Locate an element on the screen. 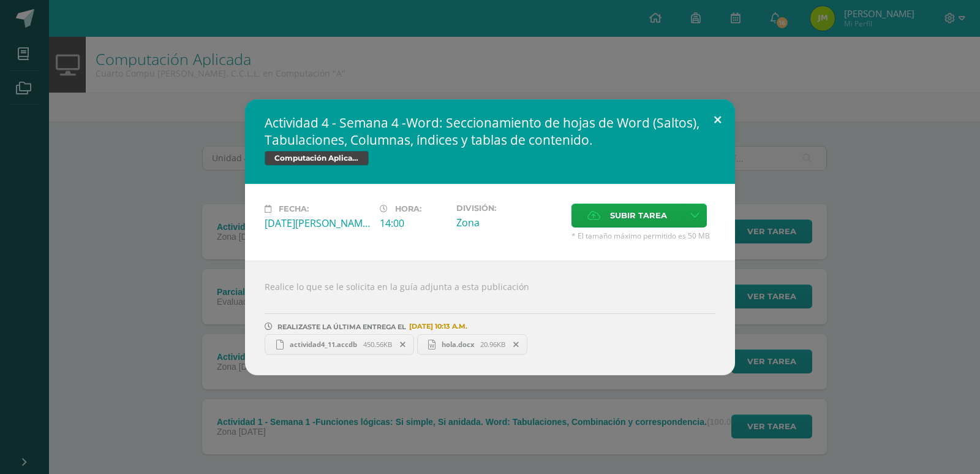 The width and height of the screenshot is (980, 474). span: 450.56KB is located at coordinates (378, 344).